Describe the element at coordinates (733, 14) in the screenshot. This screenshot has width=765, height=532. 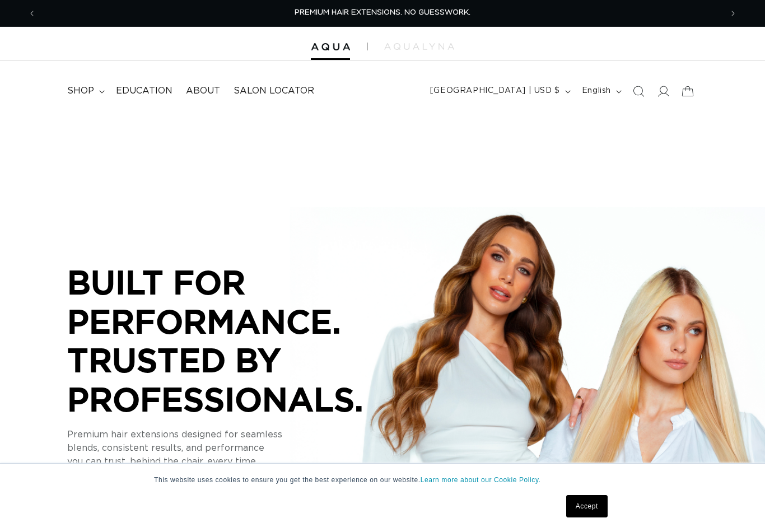
I see `button: Next announcement` at that location.